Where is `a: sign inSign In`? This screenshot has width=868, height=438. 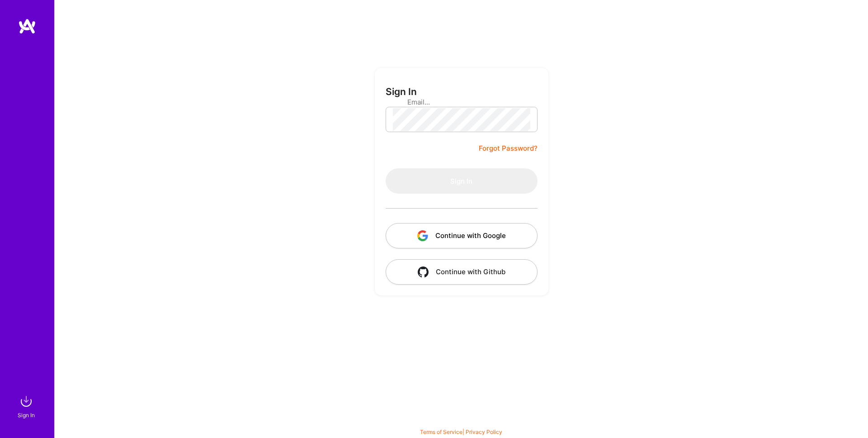
a: sign inSign In is located at coordinates (27, 406).